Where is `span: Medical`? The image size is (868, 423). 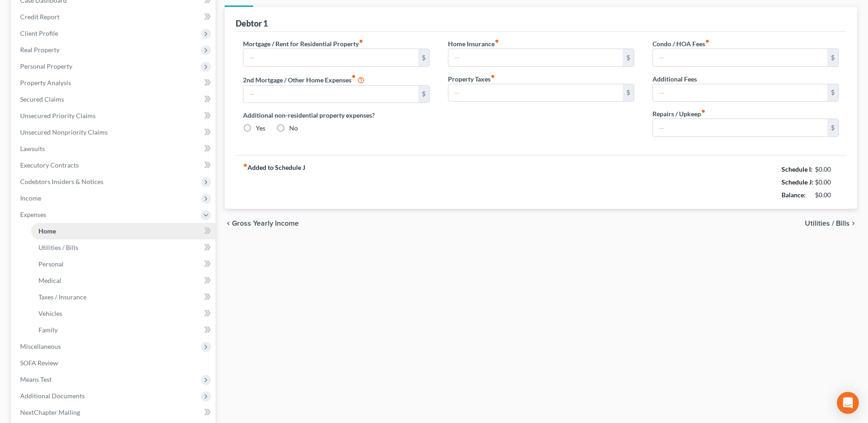 span: Medical is located at coordinates (49, 280).